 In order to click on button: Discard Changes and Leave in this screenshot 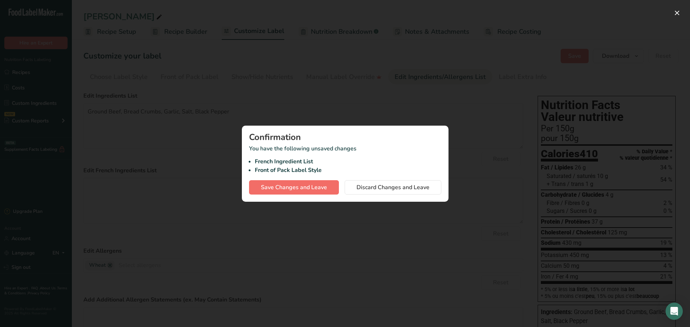, I will do `click(393, 188)`.